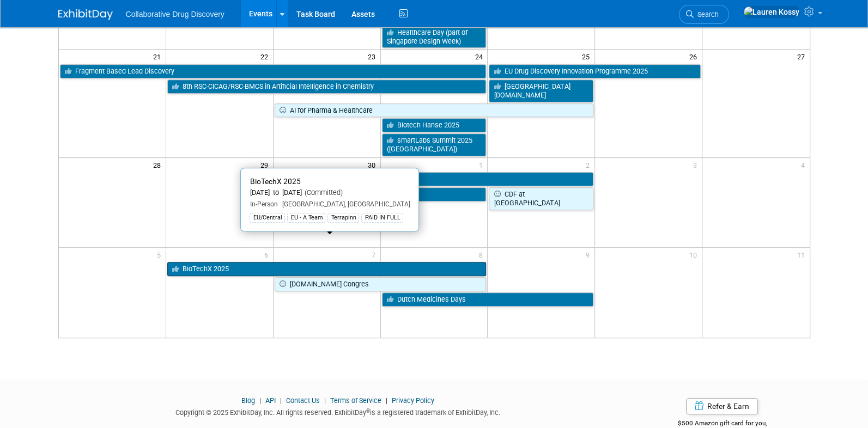  What do you see at coordinates (161, 254) in the screenshot?
I see `span: 5` at bounding box center [161, 254].